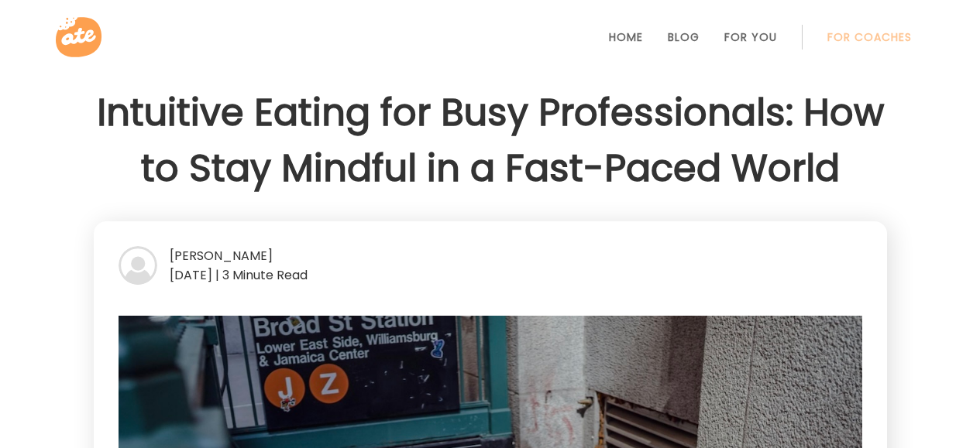  Describe the element at coordinates (490, 141) in the screenshot. I see `h1: Intuitive Eating for Busy Professionals: How to Stay Mindful in a Fast-Paced World` at that location.